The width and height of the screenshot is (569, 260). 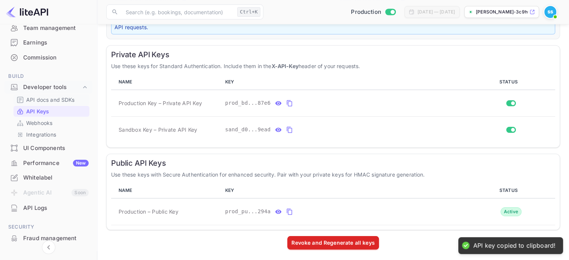 I want to click on span: Production Key – Private API Key, so click(x=160, y=103).